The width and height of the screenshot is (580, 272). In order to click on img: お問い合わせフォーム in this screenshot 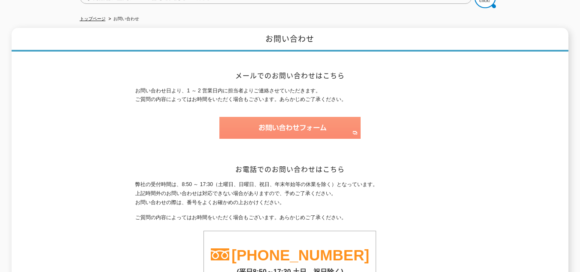, I will do `click(290, 128)`.